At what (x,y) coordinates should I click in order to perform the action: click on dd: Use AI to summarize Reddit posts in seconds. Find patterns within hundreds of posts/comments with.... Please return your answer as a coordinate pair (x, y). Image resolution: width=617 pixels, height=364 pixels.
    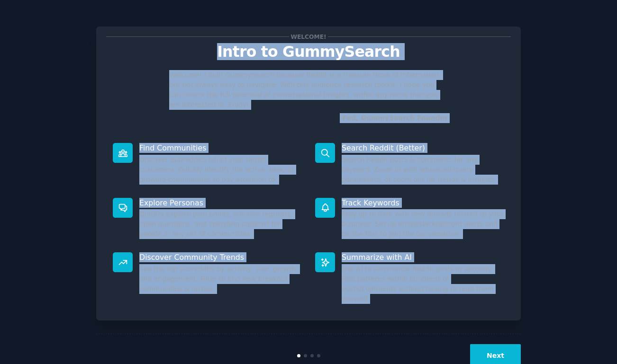
    Looking at the image, I should click on (422, 284).